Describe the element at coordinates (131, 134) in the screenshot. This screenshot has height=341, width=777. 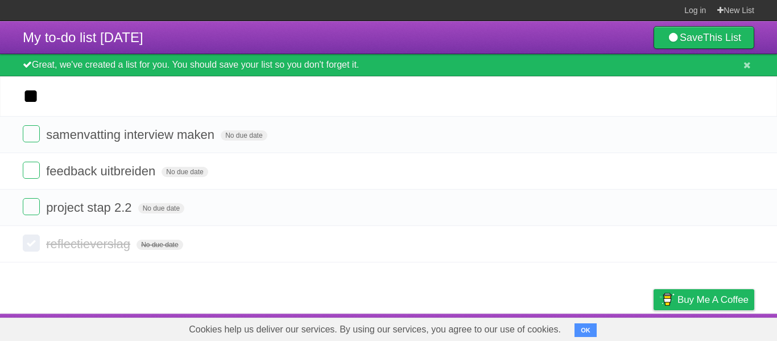
I see `span: samenvatting interview maken` at that location.